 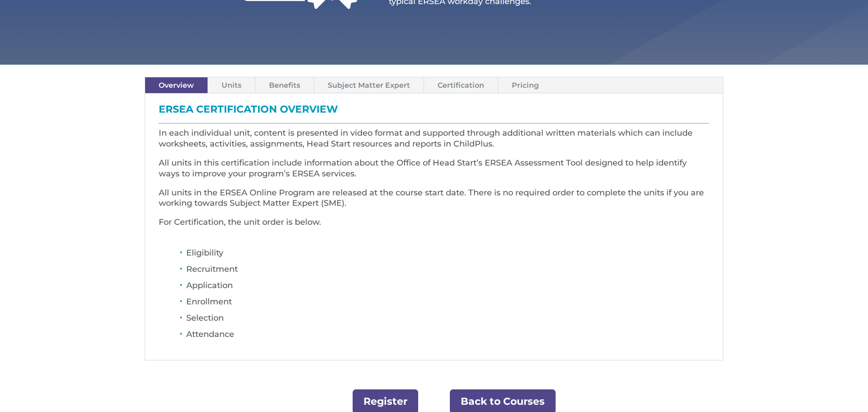 I want to click on h3: ERSEA Certification Overview, so click(x=434, y=112).